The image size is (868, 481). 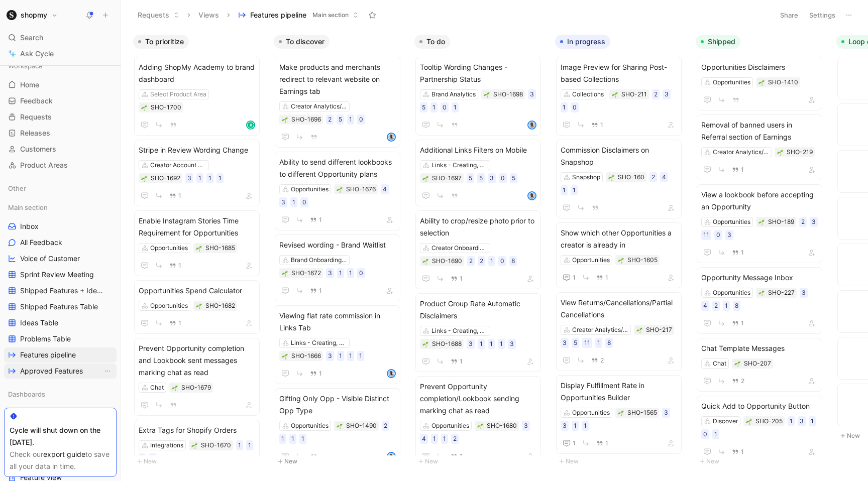 What do you see at coordinates (306, 273) in the screenshot?
I see `div: SHO-1672` at bounding box center [306, 273].